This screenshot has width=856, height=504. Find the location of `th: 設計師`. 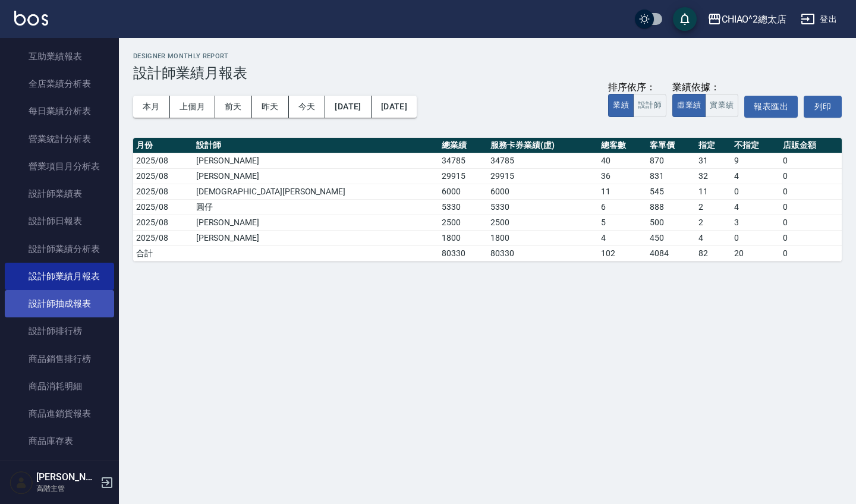

th: 設計師 is located at coordinates (315, 146).